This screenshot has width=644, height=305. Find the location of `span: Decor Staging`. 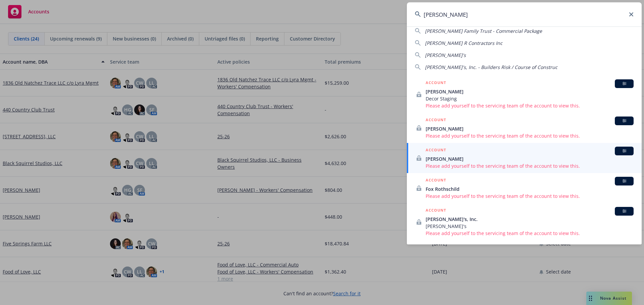

span: Decor Staging is located at coordinates (529, 98).